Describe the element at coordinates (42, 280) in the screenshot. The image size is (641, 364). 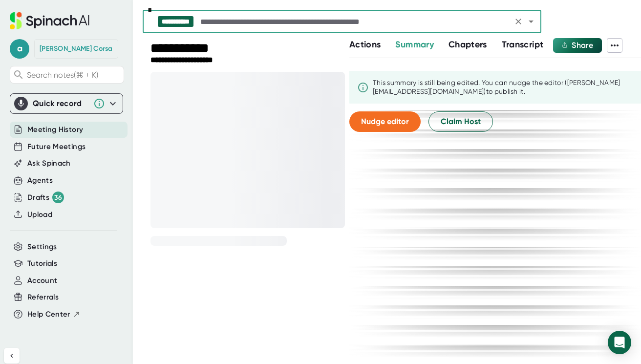
I see `span: Account` at that location.